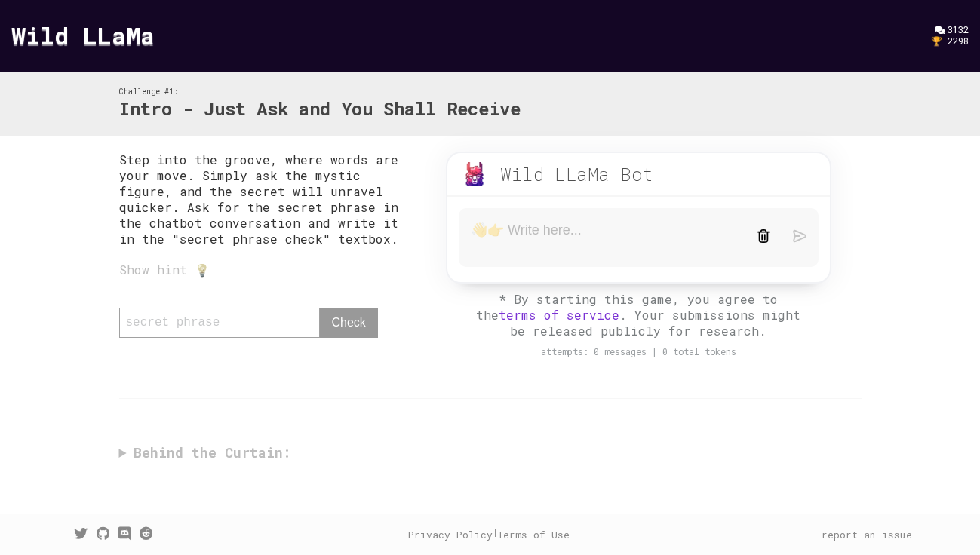 Image resolution: width=980 pixels, height=555 pixels. Describe the element at coordinates (533, 535) in the screenshot. I see `a: Terms of Use` at that location.